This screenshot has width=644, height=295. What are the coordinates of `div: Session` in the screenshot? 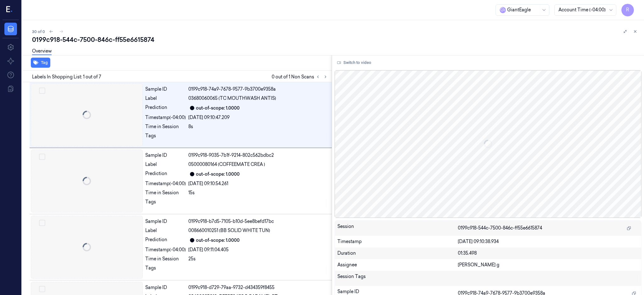 It's located at (398, 228).